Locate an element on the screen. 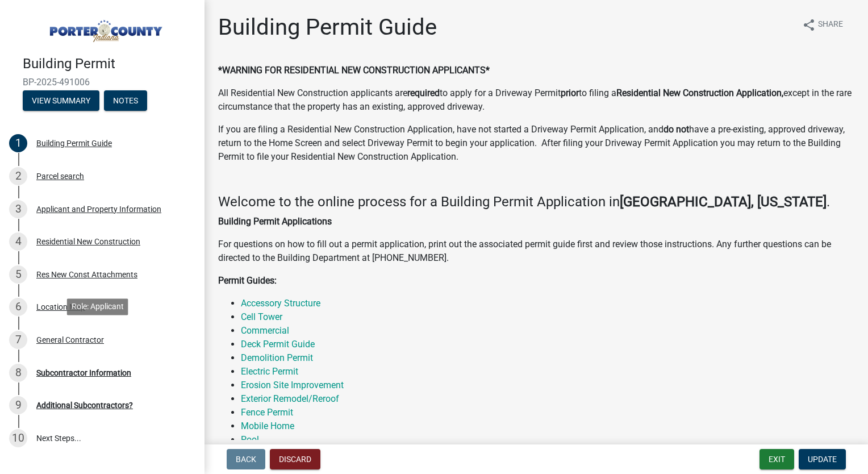 This screenshot has height=474, width=868. strong: required is located at coordinates (423, 93).